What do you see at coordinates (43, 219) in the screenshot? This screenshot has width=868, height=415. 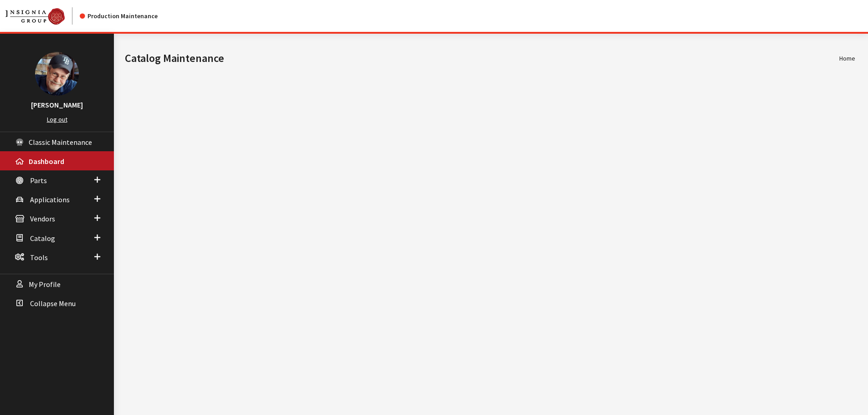 I see `span: Vendors` at bounding box center [43, 219].